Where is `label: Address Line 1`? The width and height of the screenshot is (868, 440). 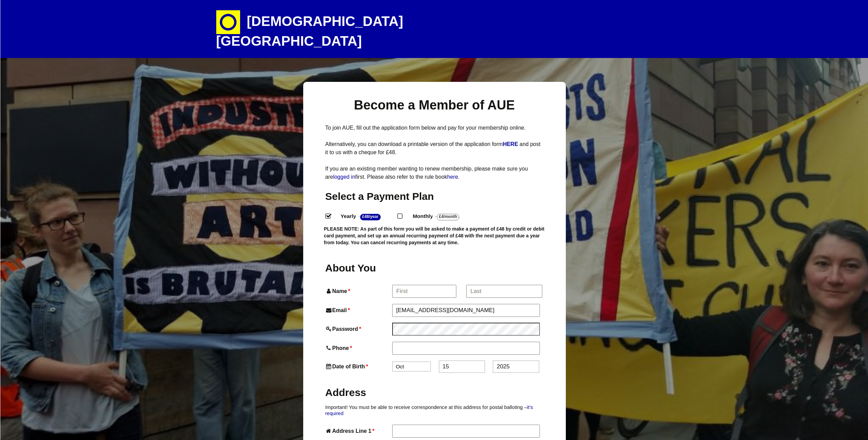 label: Address Line 1 is located at coordinates (358, 431).